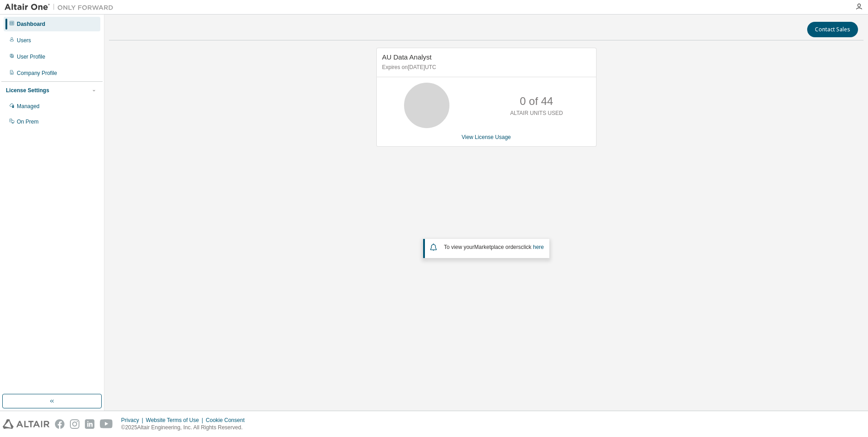 The image size is (868, 437). What do you see at coordinates (833, 29) in the screenshot?
I see `button: Contact Sales` at bounding box center [833, 29].